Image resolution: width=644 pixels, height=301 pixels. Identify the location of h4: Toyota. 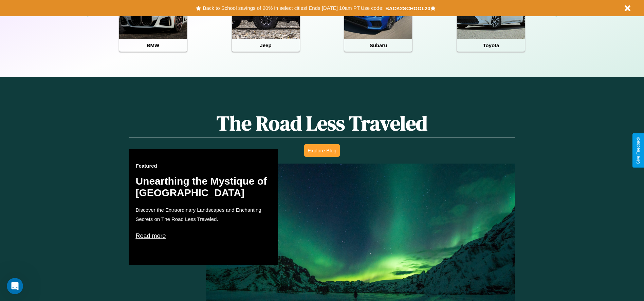
(490, 45).